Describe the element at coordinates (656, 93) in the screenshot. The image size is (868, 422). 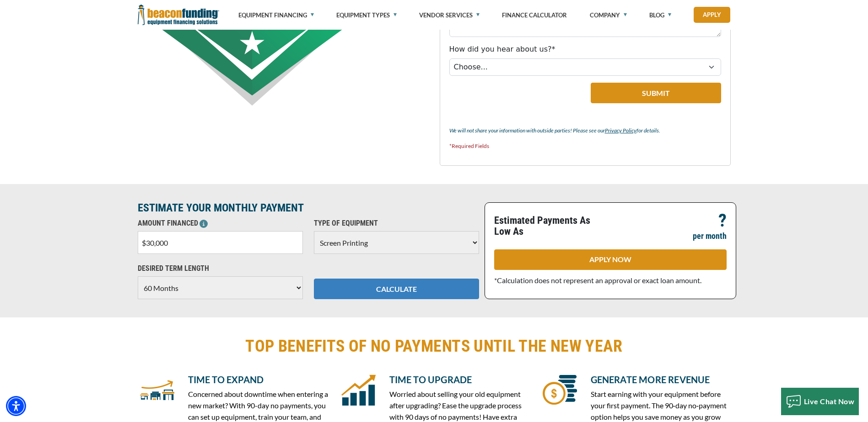
I see `button: Submit` at that location.